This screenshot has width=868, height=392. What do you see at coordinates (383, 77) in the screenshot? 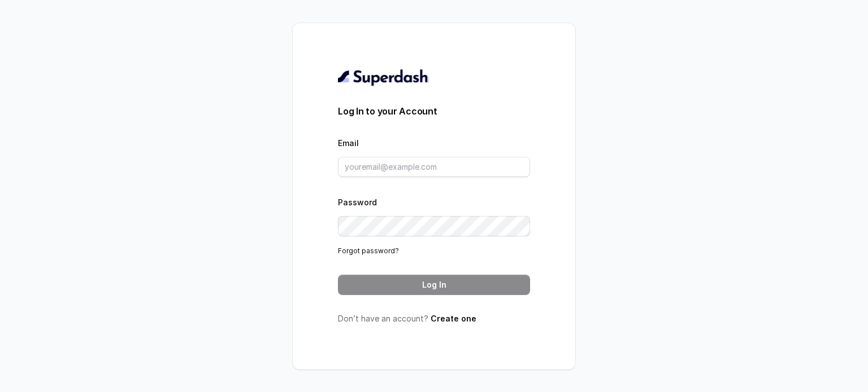
I see `img: light.svg` at bounding box center [383, 77].